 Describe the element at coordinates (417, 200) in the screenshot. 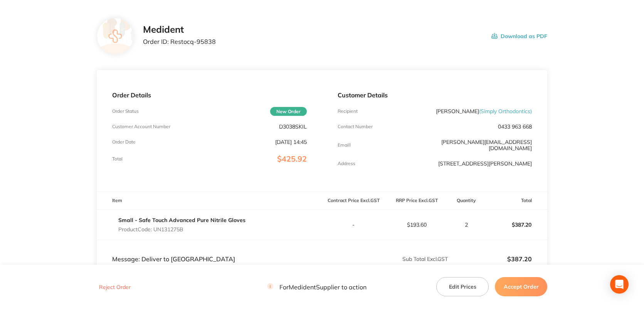

I see `th: RRP Price Excl. GST` at that location.